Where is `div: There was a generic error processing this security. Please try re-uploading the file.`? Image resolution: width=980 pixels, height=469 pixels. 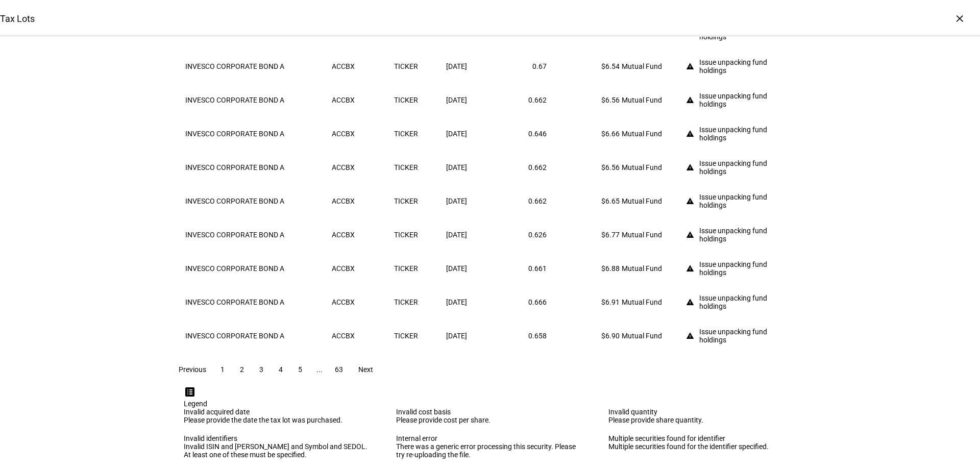 div: There was a generic error processing this security. Please try re-uploading the file. is located at coordinates (490, 451).